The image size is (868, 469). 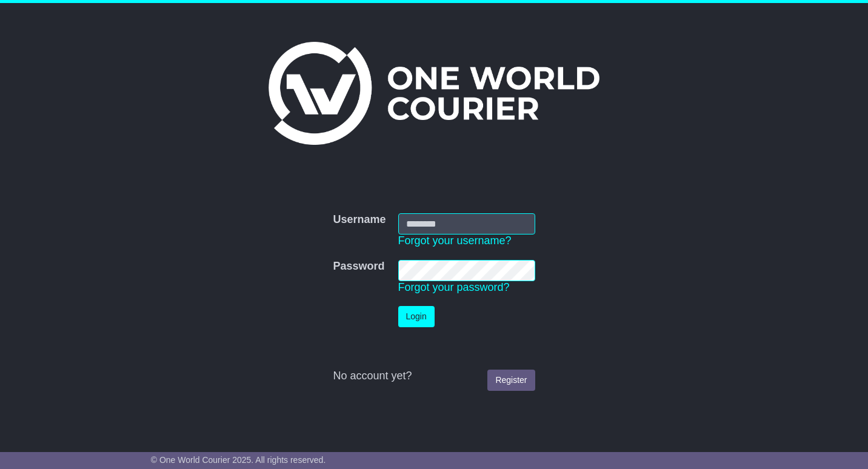 I want to click on a: Forgot your password?, so click(x=454, y=287).